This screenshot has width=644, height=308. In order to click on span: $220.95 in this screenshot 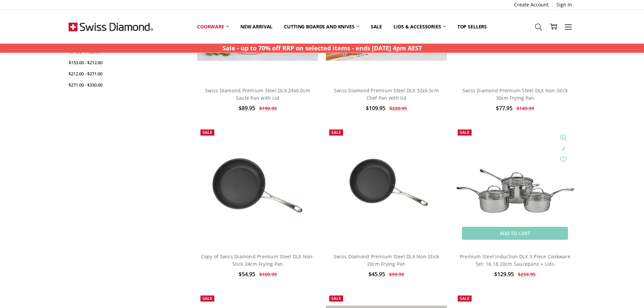, I will do `click(398, 108)`.